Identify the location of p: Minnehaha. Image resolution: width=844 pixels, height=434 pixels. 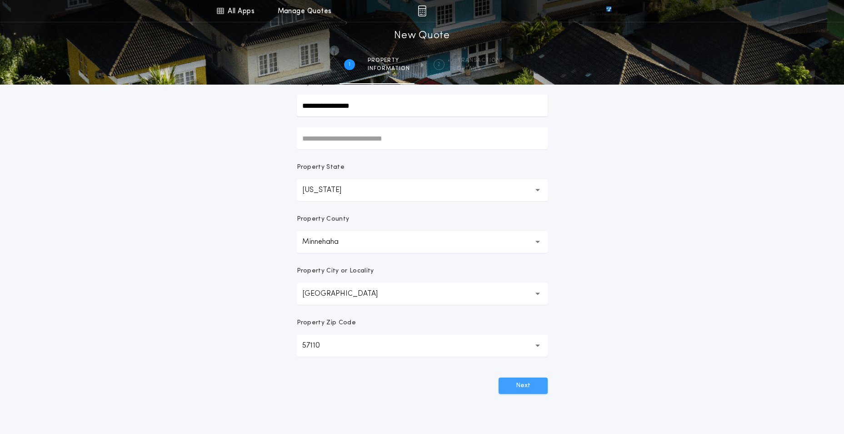
(328, 242).